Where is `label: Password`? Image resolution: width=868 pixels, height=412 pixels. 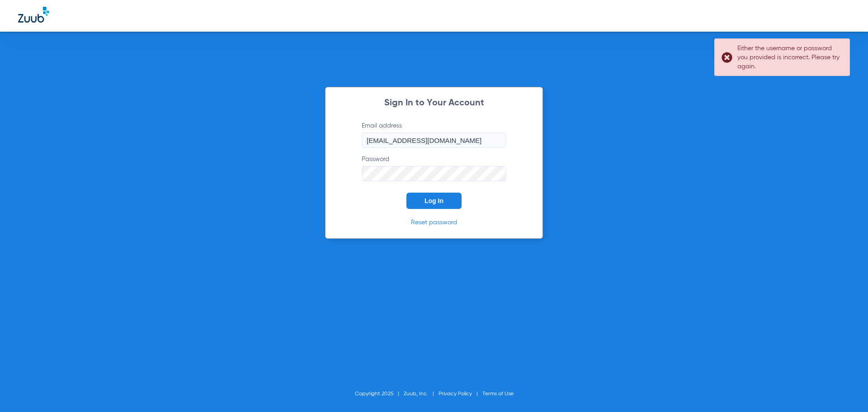
label: Password is located at coordinates (434, 168).